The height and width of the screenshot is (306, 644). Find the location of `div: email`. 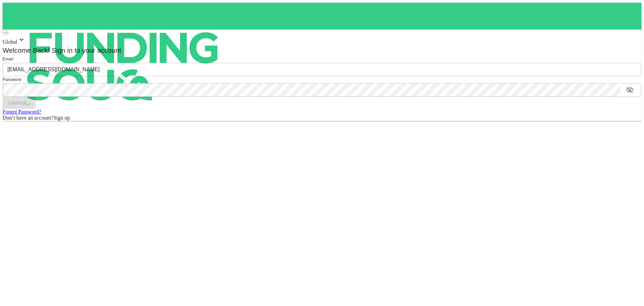

div: email is located at coordinates (322, 70).